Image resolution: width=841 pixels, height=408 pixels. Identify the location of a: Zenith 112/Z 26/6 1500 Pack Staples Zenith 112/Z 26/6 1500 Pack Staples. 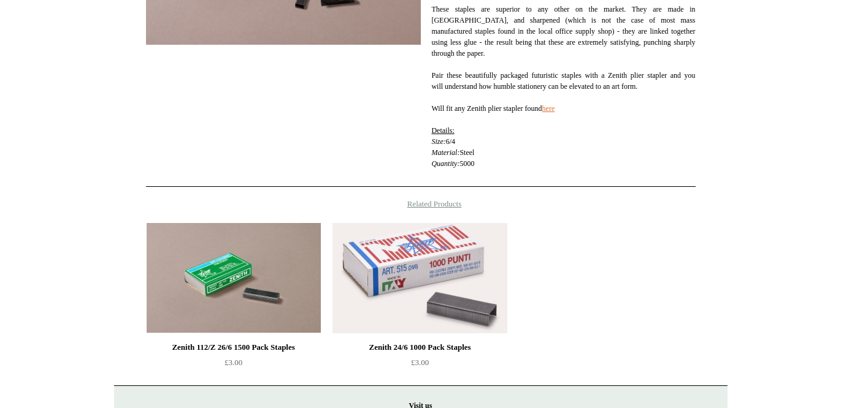
(234, 278).